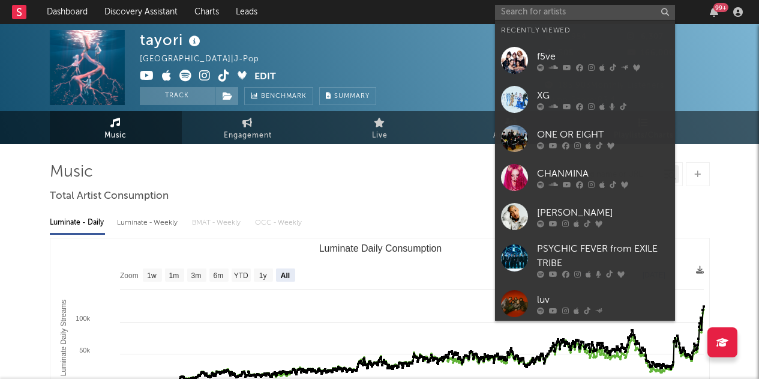 This screenshot has height=379, width=759. I want to click on button: 99+, so click(714, 12).